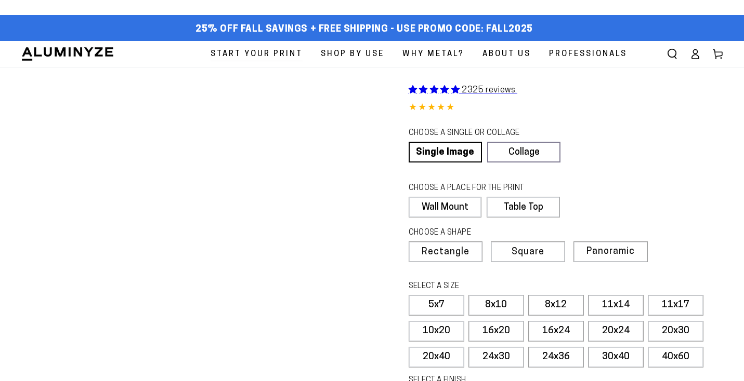 The image size is (744, 381). Describe the element at coordinates (364, 30) in the screenshot. I see `span: 25% off FALL Savings + Free Shipping - Use Promo Code: FALL2025` at that location.